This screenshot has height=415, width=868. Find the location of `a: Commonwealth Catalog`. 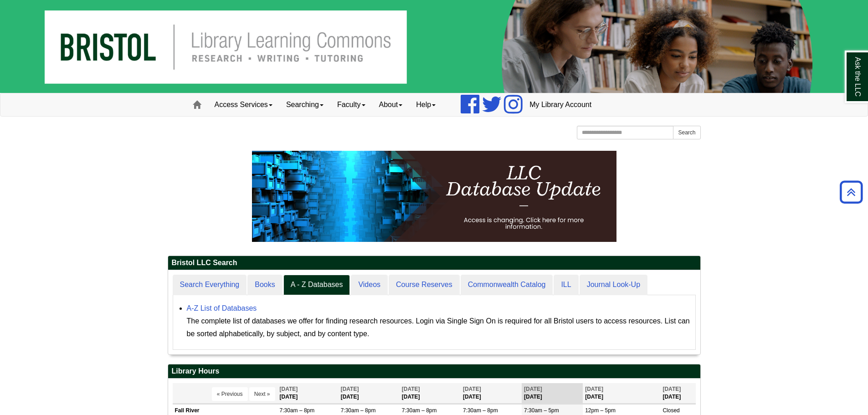

a: Commonwealth Catalog is located at coordinates (507, 284).